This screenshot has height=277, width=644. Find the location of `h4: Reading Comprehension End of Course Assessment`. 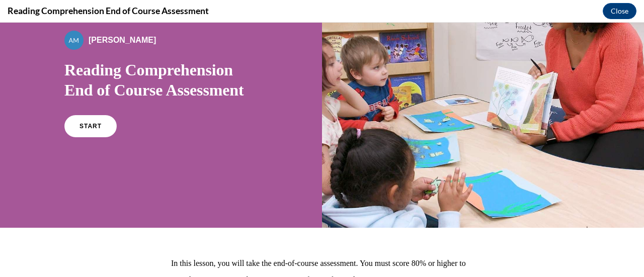

h4: Reading Comprehension End of Course Assessment is located at coordinates (108, 11).